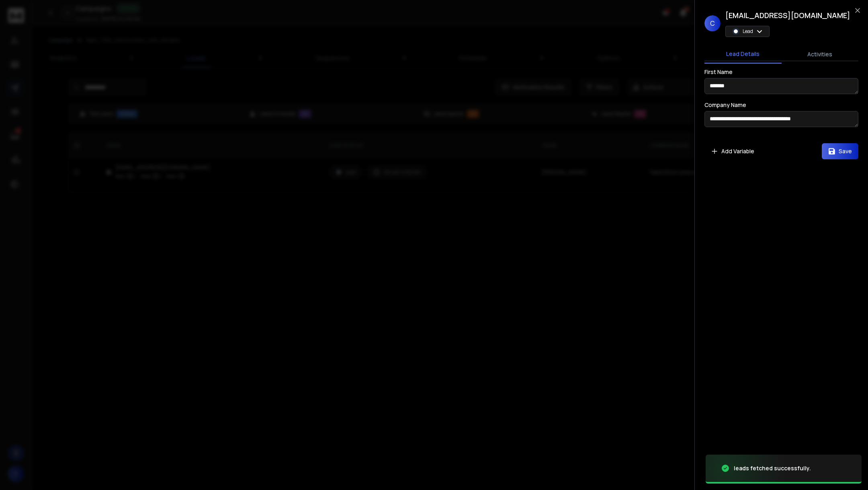  I want to click on p: Lead, so click(748, 32).